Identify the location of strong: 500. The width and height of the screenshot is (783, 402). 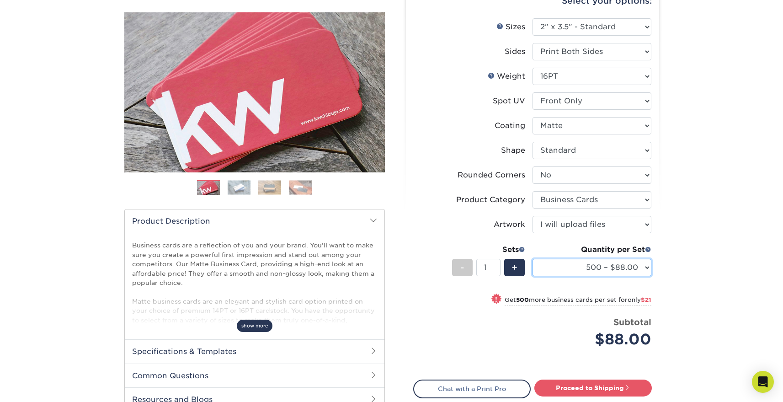
(523, 299).